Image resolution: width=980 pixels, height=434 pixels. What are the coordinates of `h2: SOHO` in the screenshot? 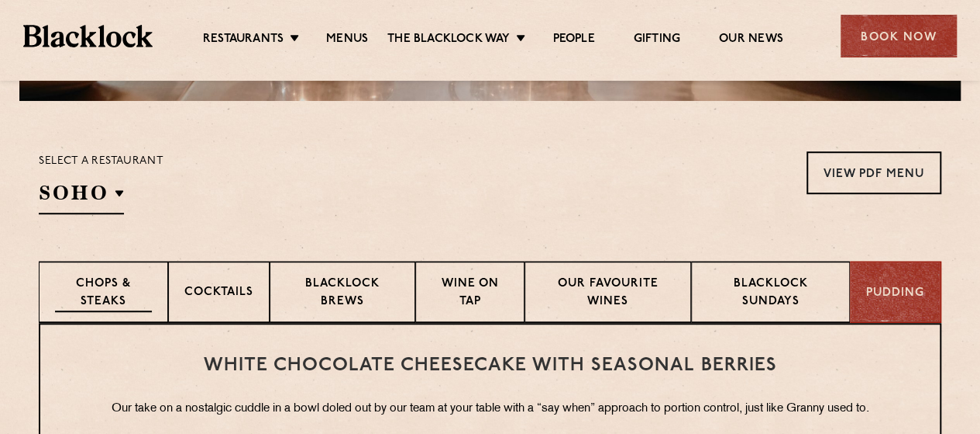 It's located at (82, 197).